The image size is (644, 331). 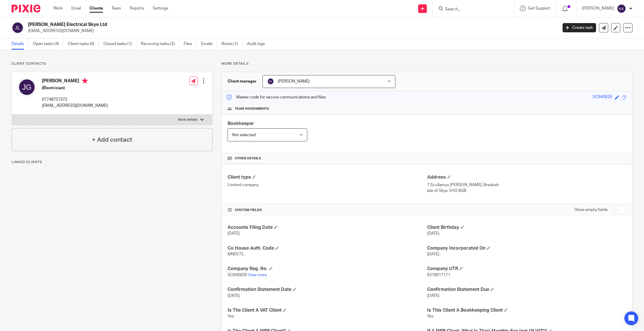 What do you see at coordinates (112, 64) in the screenshot?
I see `p: Client contacts` at bounding box center [112, 64].